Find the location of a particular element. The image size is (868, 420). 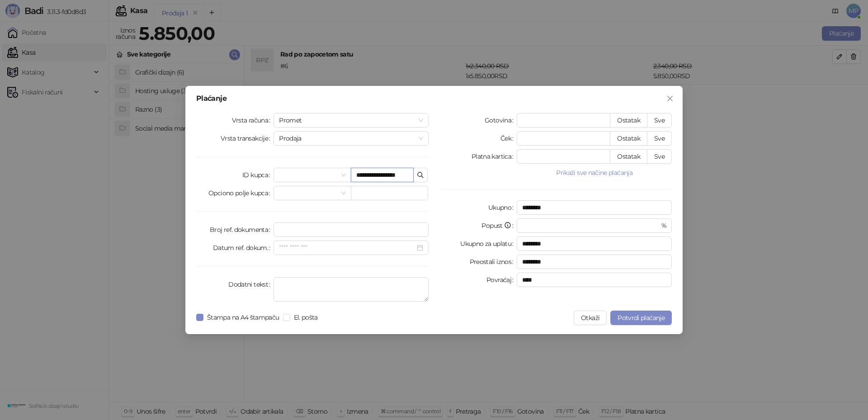

div: Plaćanje is located at coordinates (434, 99).